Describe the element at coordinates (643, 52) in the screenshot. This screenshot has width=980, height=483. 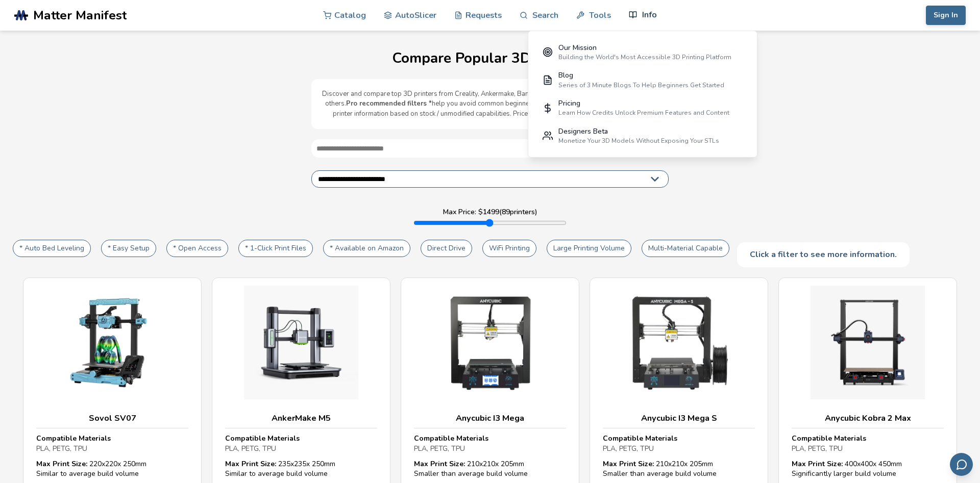
I see `a: Our MissionBuilding the World's Most Accessible 3D Printing Platform` at that location.